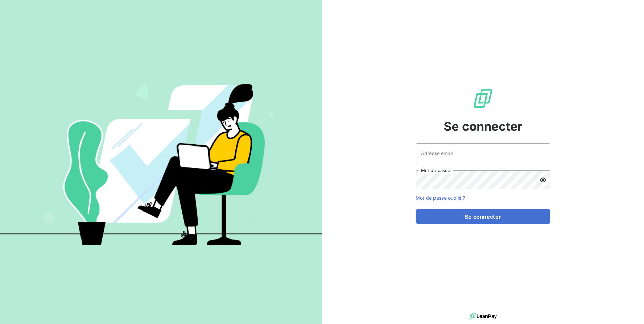  What do you see at coordinates (483, 153) in the screenshot?
I see `input: placeholder` at bounding box center [483, 153].